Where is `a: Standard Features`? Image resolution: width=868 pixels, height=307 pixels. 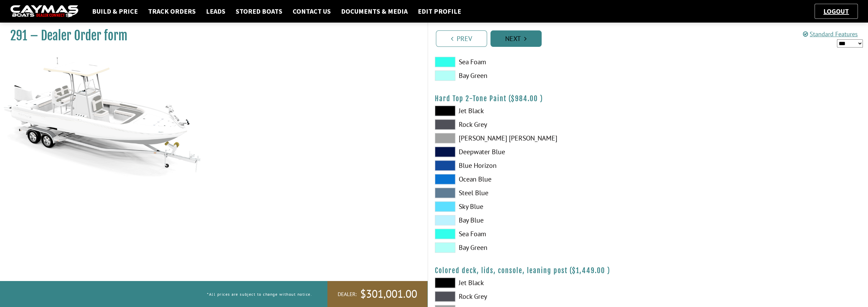
a: Standard Features is located at coordinates (831, 33).